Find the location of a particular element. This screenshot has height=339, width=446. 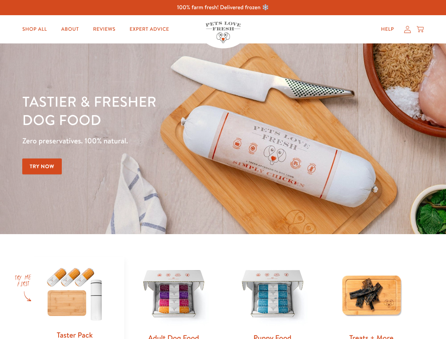

a: Shop All is located at coordinates (35, 29).